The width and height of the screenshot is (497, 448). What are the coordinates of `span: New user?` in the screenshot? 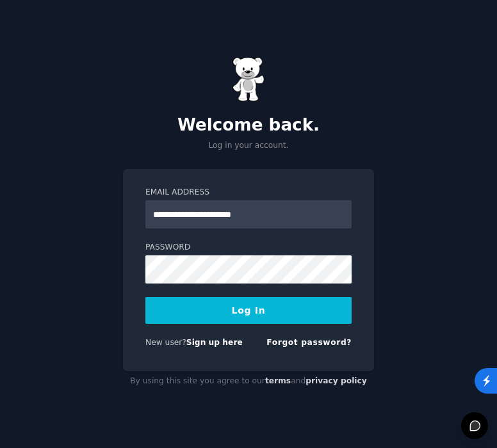 It's located at (166, 343).